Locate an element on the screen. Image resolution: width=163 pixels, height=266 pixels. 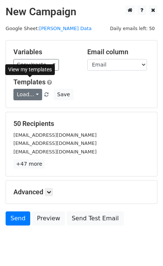
h5: Email column is located at coordinates (118, 52).